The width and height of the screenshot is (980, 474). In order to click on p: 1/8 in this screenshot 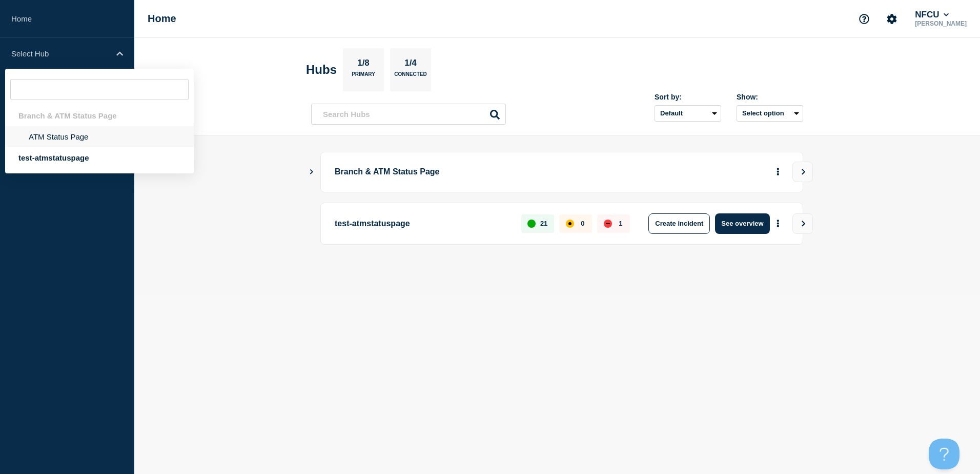, I will do `click(363, 64)`.